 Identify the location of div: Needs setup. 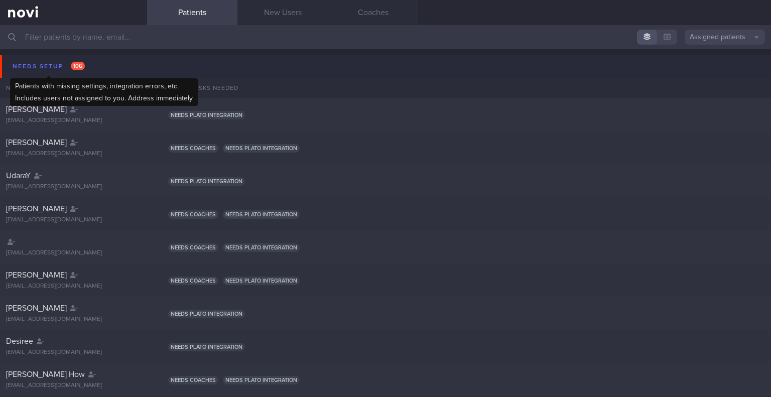
(49, 66).